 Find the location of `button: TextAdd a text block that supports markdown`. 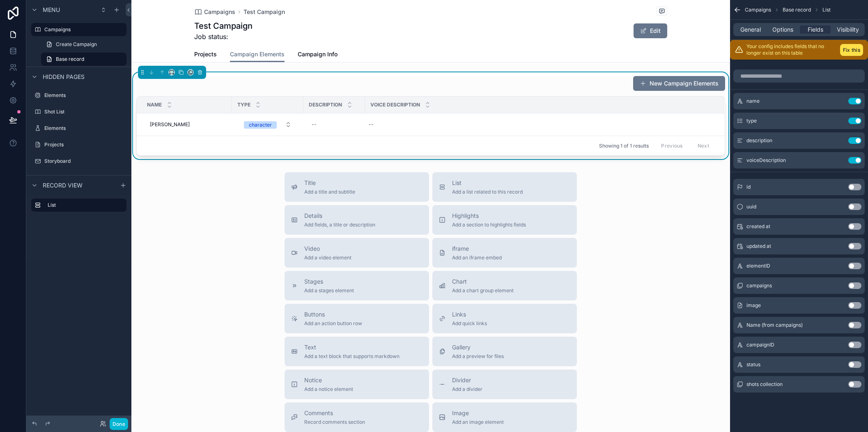

button: TextAdd a text block that supports markdown is located at coordinates (357, 351).